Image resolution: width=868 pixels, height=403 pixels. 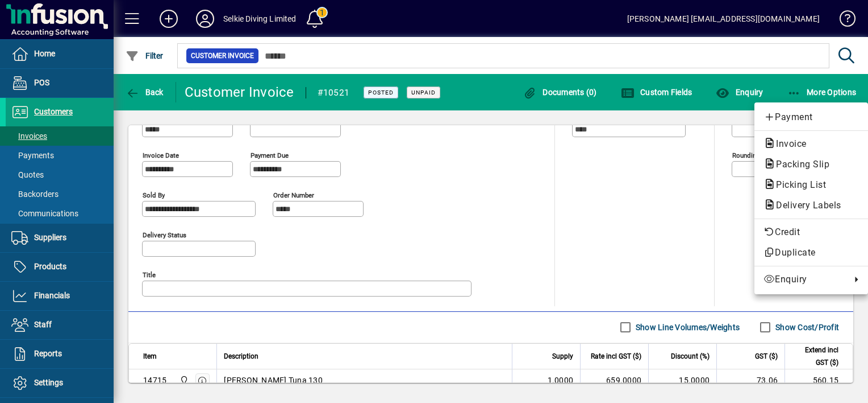 I want to click on span: Picking List, so click(x=797, y=184).